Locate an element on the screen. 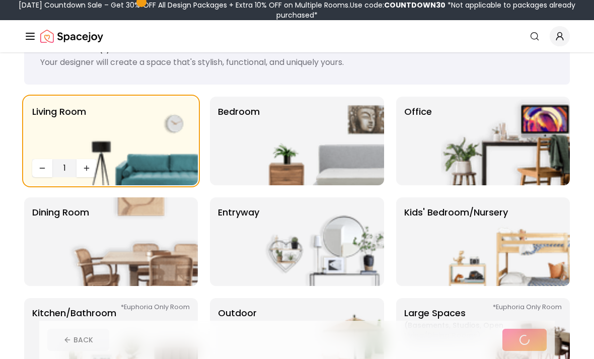  span: 1 is located at coordinates (64, 168).